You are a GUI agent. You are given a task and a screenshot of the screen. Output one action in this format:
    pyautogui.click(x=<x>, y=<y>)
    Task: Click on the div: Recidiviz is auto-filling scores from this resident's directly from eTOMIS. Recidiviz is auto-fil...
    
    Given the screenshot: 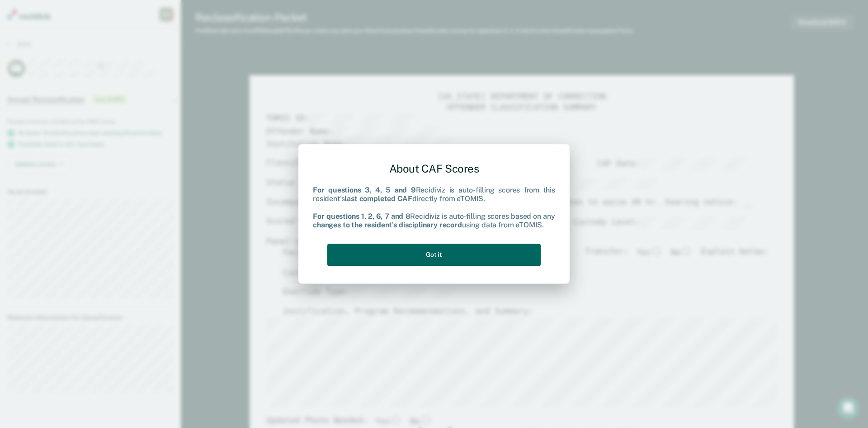 What is the action you would take?
    pyautogui.click(x=434, y=208)
    